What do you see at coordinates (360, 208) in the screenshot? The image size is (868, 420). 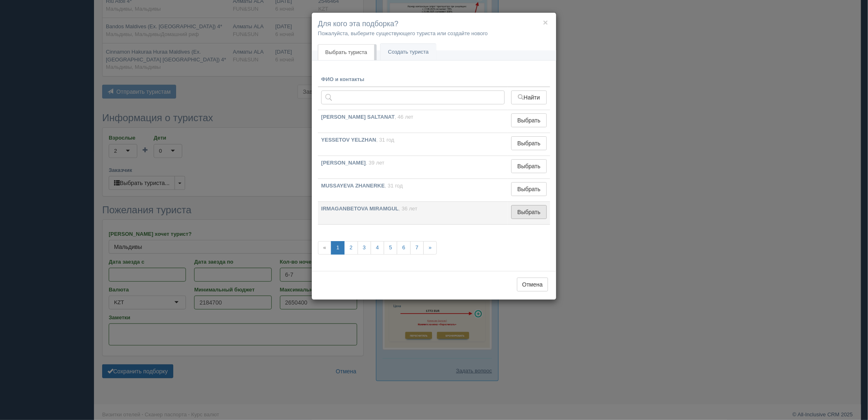 I see `b: IRMAGANBETOVA MIRAMGUL` at bounding box center [360, 208].